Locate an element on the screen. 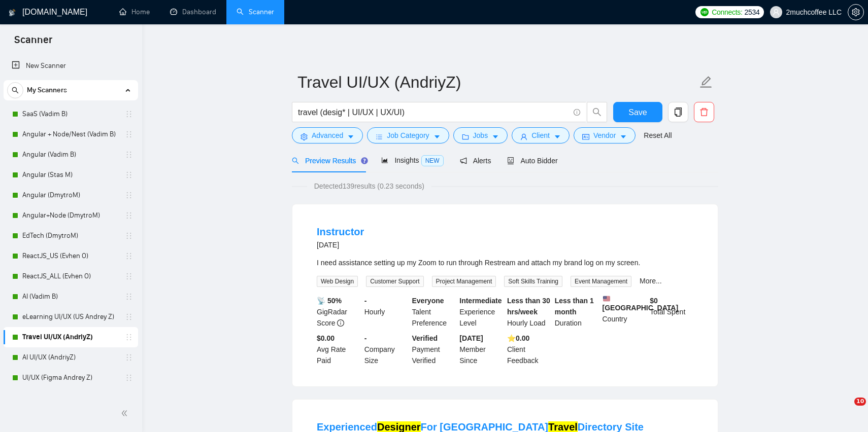 This screenshot has height=432, width=868. a: AI UI/UX (AndriyZ) is located at coordinates (71, 358).